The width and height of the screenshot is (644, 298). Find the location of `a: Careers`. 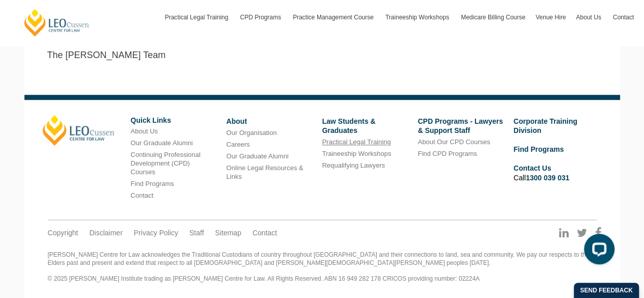

a: Careers is located at coordinates (238, 144).